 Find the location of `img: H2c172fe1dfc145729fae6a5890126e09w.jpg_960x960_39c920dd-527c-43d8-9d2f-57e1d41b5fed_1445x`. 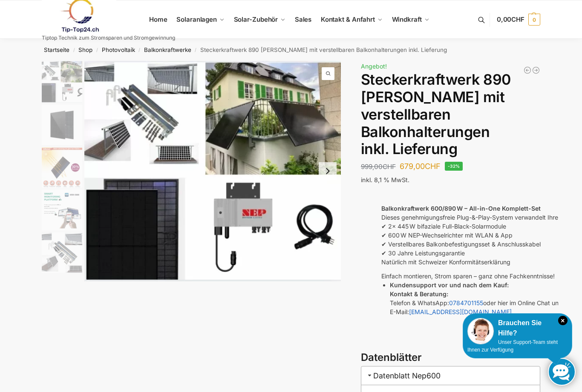

img: H2c172fe1dfc145729fae6a5890126e09w.jpg_960x960_39c920dd-527c-43d8-9d2f-57e1d41b5fed_1445x is located at coordinates (62, 210).